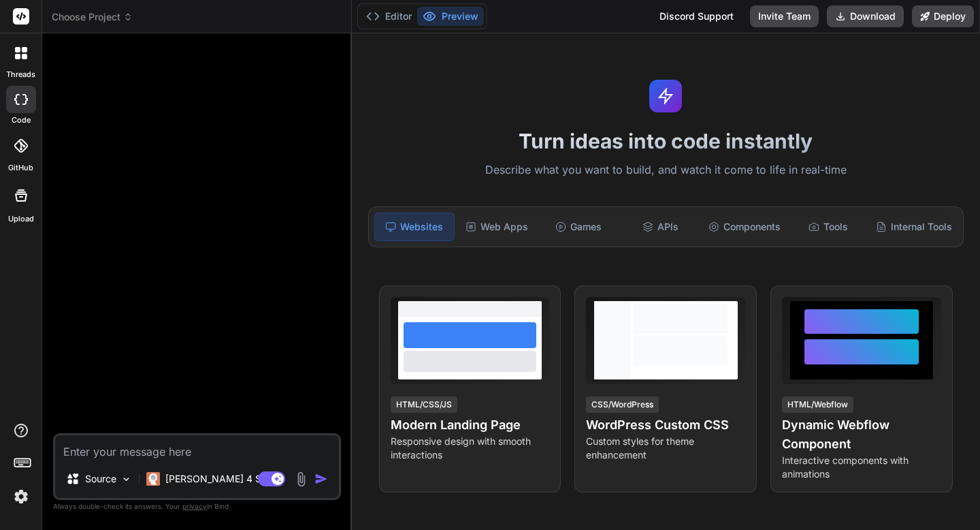  Describe the element at coordinates (666, 425) in the screenshot. I see `h4: WordPress Custom CSS` at that location.